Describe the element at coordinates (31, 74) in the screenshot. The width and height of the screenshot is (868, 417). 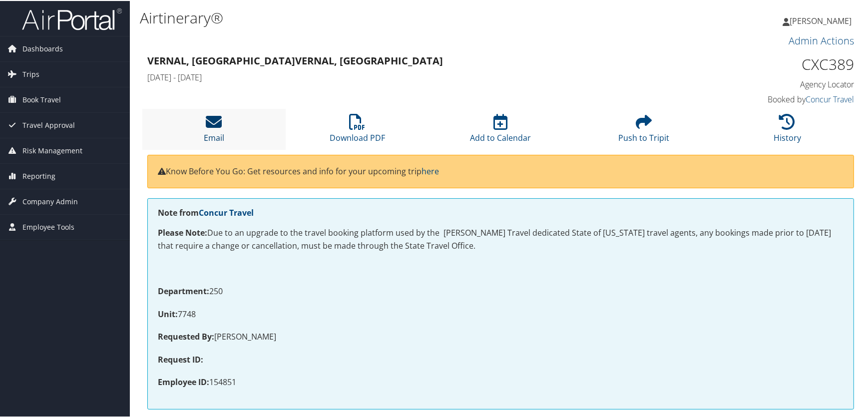
I see `span: Trips` at that location.